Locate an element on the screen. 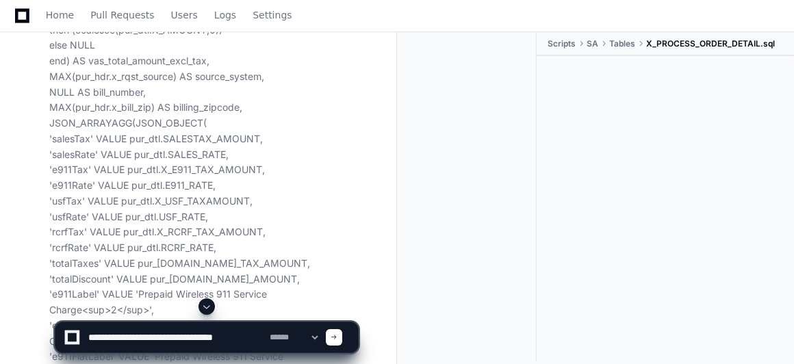  span: Pull Requests is located at coordinates (122, 15).